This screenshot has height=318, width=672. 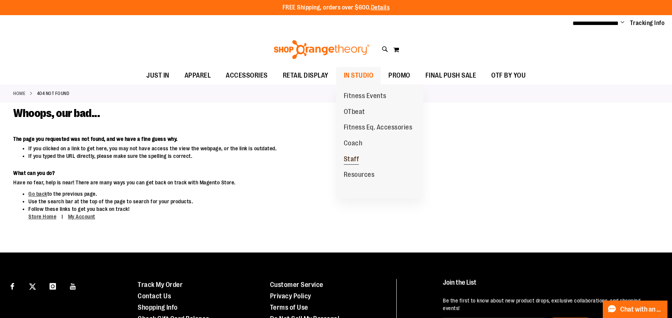 I want to click on a: PROMO, so click(x=400, y=76).